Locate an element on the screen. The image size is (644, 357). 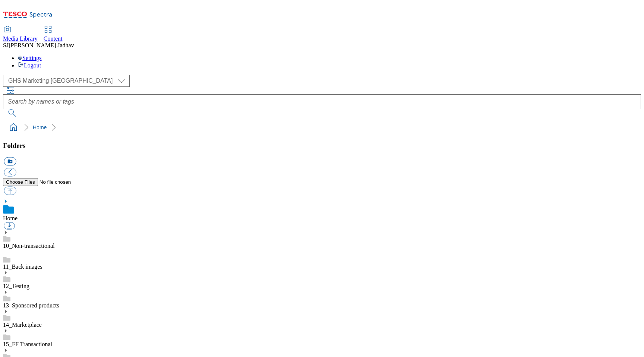
a: 11_Back images is located at coordinates (23, 267).